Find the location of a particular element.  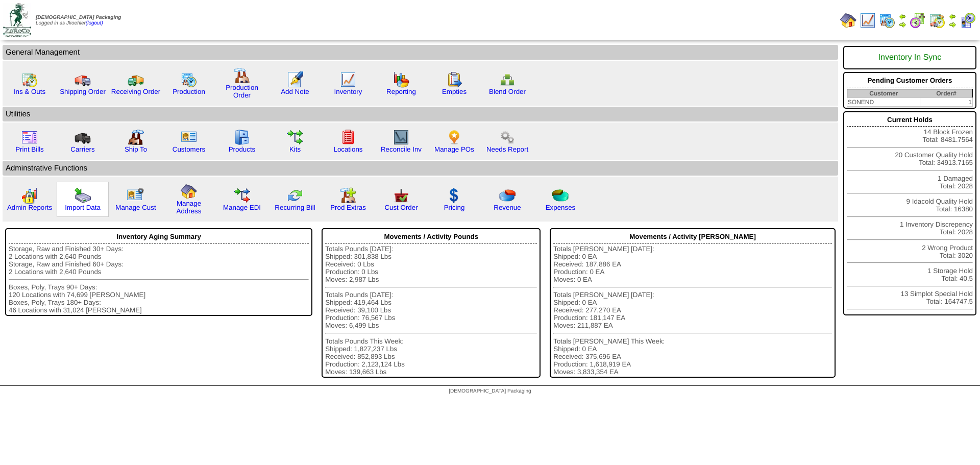

td: Adminstrative Functions is located at coordinates (420, 168).